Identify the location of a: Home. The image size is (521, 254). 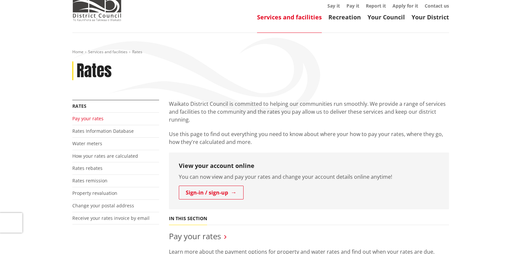
(78, 52).